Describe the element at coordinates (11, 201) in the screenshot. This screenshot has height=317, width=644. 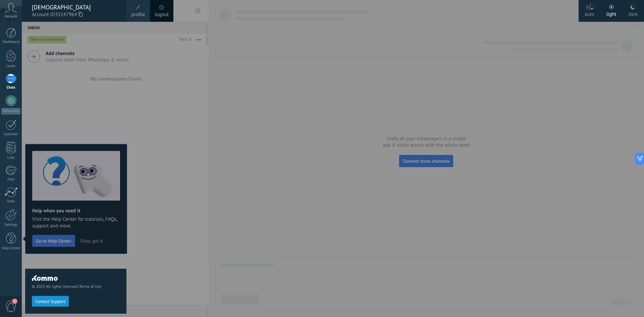
I see `div: Stats` at that location.